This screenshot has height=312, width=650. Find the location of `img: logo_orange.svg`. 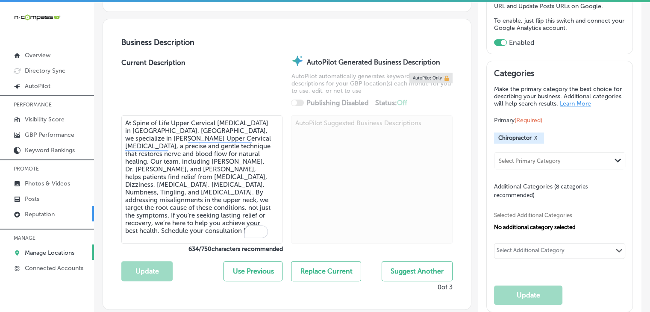

img: logo_orange.svg is located at coordinates (17, 17).